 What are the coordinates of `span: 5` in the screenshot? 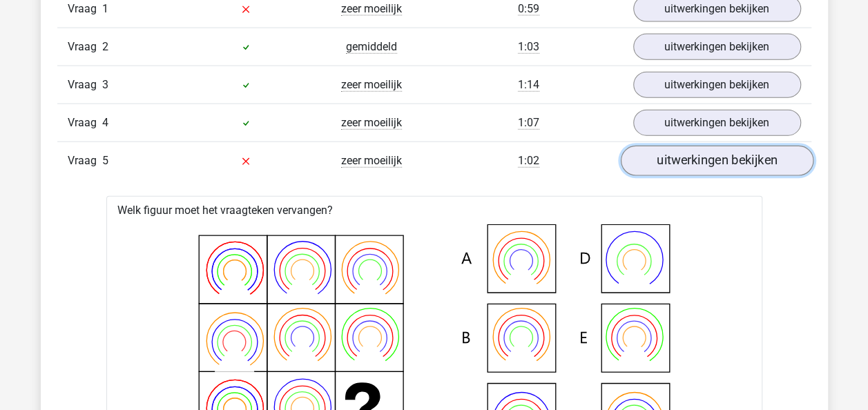 It's located at (105, 160).